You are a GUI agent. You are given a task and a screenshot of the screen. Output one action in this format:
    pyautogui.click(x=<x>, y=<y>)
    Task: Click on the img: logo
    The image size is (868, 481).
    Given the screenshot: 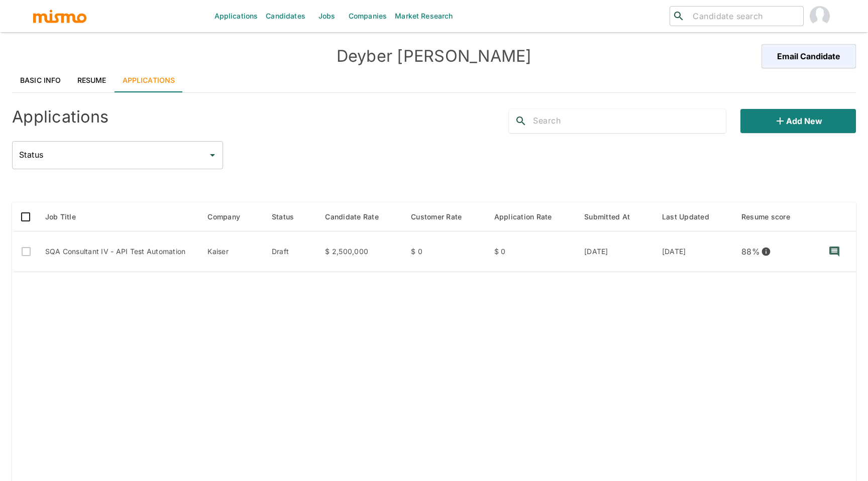 What is the action you would take?
    pyautogui.click(x=60, y=16)
    